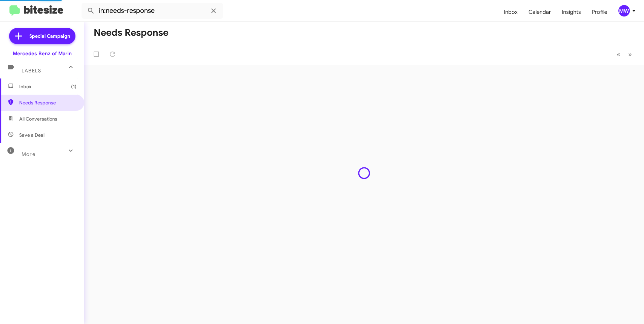 This screenshot has width=644, height=324. I want to click on a: Calendar, so click(539, 12).